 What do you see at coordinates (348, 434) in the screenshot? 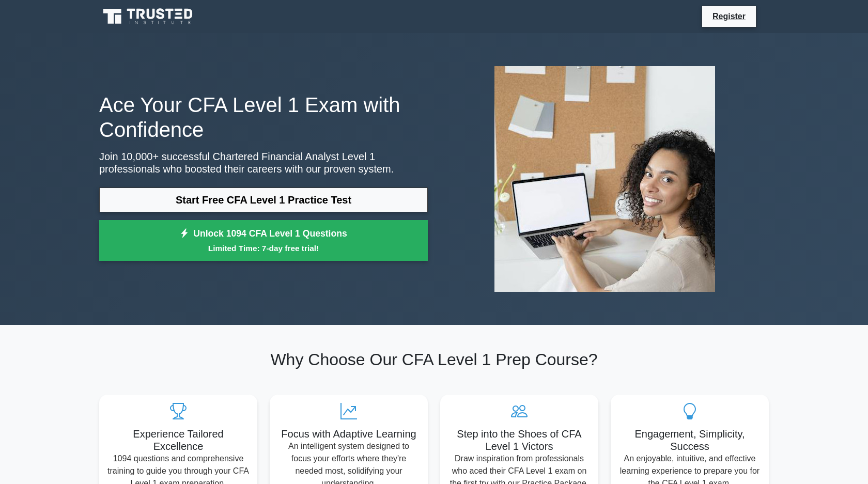
I see `h5: Focus with Adaptive Learning` at bounding box center [348, 434].